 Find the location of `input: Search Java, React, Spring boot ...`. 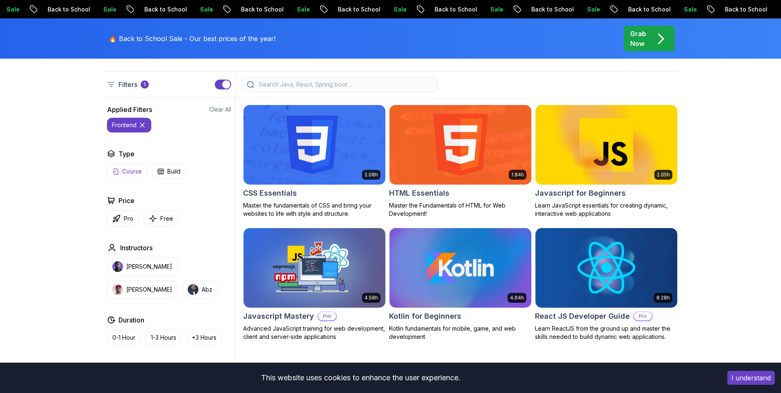

input: Search Java, React, Spring boot ... is located at coordinates (345, 84).